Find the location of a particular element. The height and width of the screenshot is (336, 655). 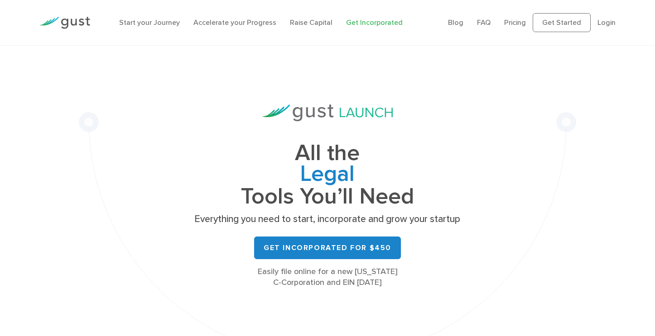

a: Get Incorporated is located at coordinates (374, 22).